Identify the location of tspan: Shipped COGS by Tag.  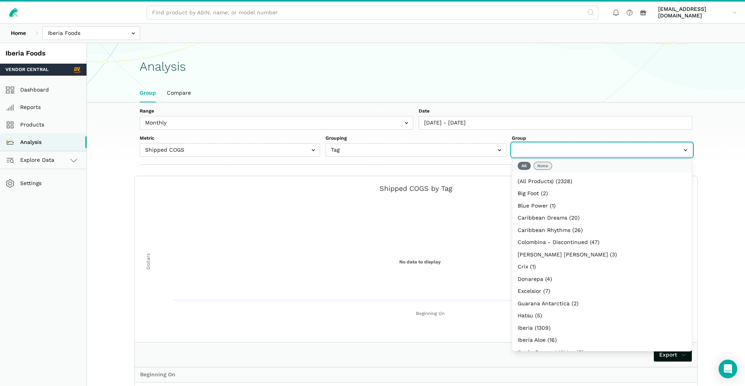
(416, 188).